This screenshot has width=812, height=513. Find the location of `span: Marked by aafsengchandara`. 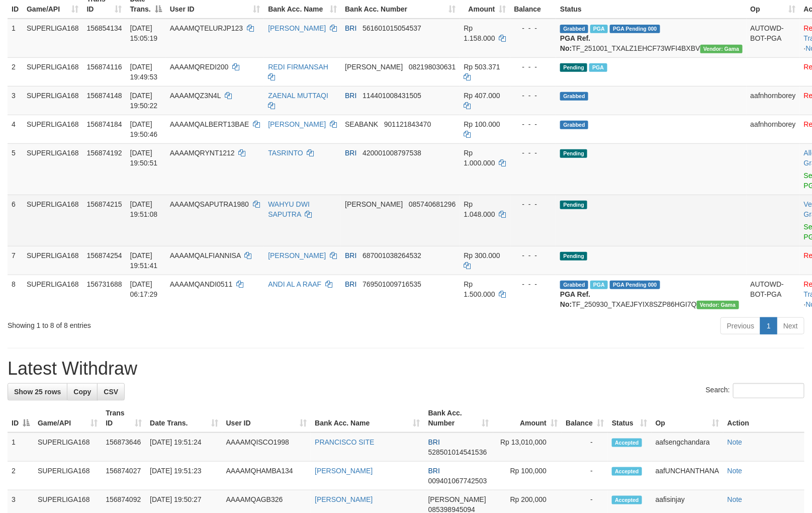

span: Marked by aafsengchandara is located at coordinates (598, 29).